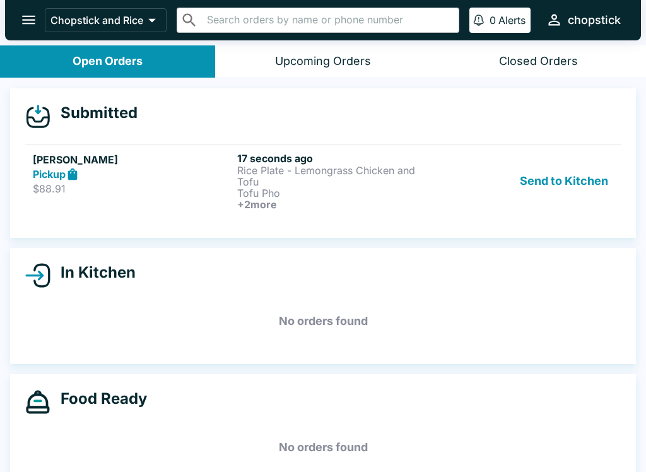  I want to click on div: Upcoming Orders, so click(323, 61).